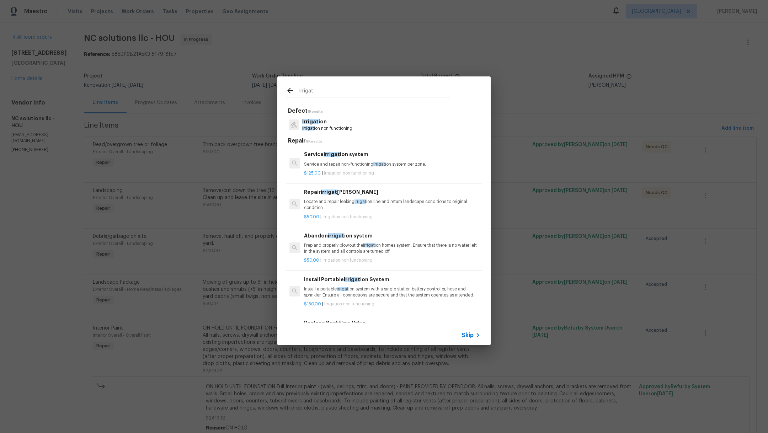 The height and width of the screenshot is (433, 768). What do you see at coordinates (385, 111) in the screenshot?
I see `h5: Defect` at bounding box center [385, 111].